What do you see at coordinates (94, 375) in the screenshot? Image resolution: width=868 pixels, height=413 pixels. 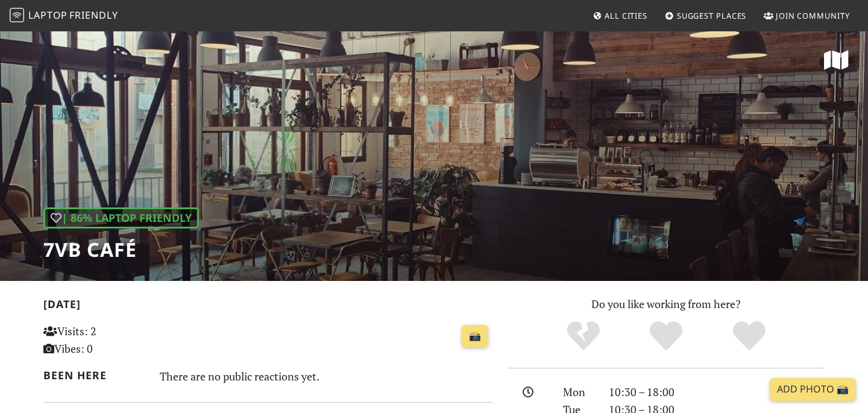 I see `h2: Been here` at bounding box center [94, 375].